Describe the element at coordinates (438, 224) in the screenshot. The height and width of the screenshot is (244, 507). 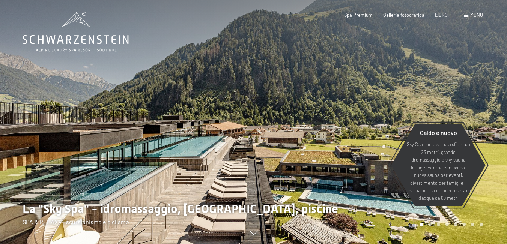
I see `div: Pagina 3 della giostra` at that location.